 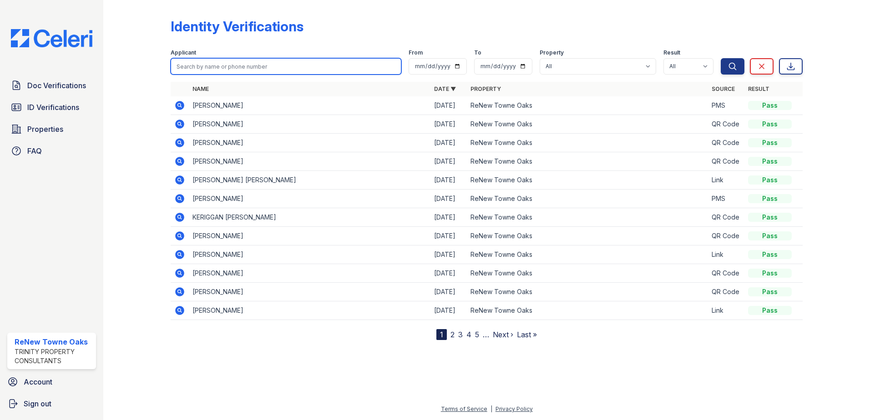 I want to click on a: Properties, so click(x=51, y=129).